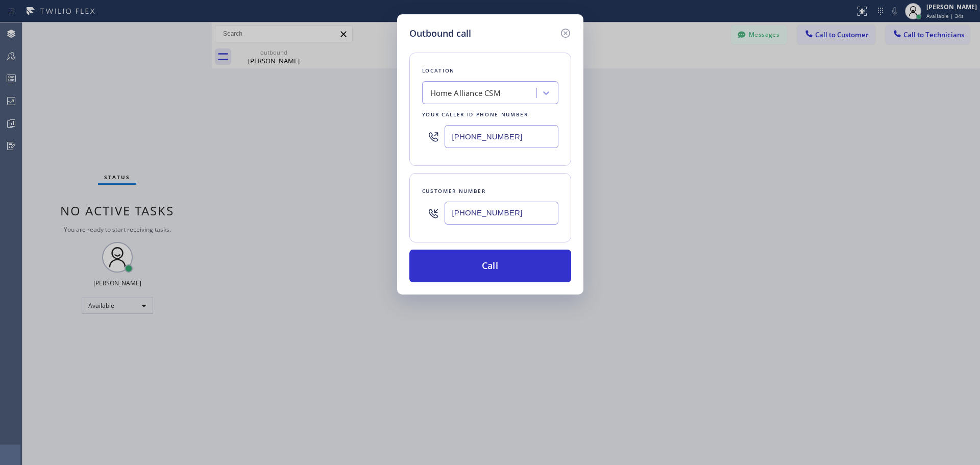  Describe the element at coordinates (490, 266) in the screenshot. I see `button: Call` at that location.